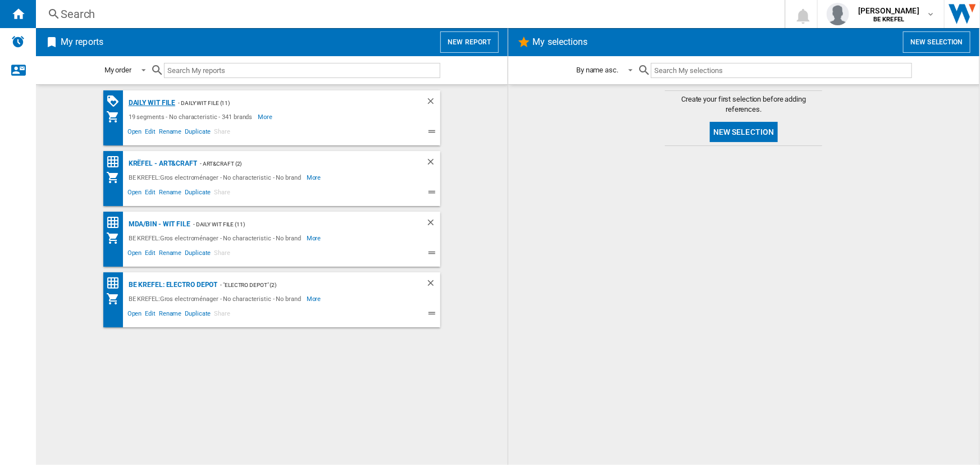 This screenshot has height=465, width=980. Describe the element at coordinates (303, 70) in the screenshot. I see `input: Search My reports` at that location.